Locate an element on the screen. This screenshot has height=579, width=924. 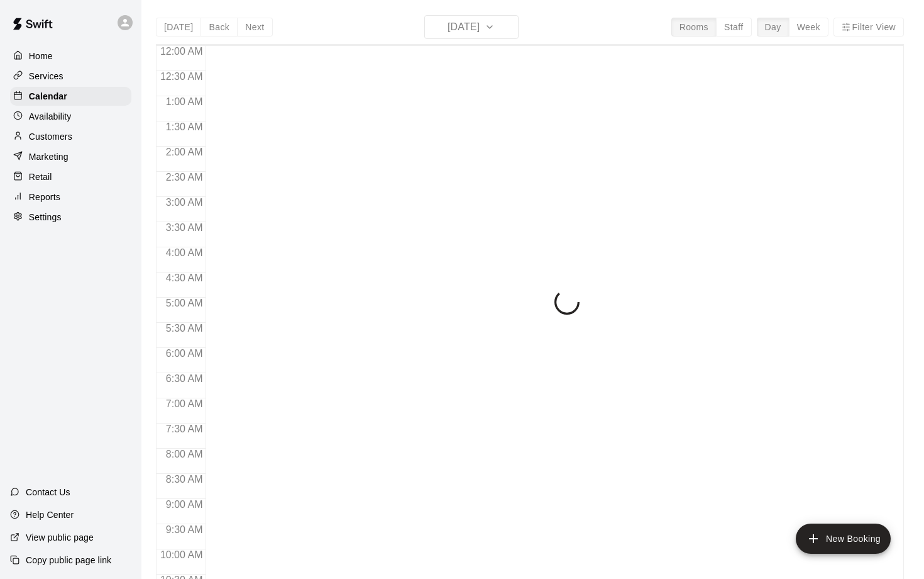
div: Marketing is located at coordinates (71, 157).